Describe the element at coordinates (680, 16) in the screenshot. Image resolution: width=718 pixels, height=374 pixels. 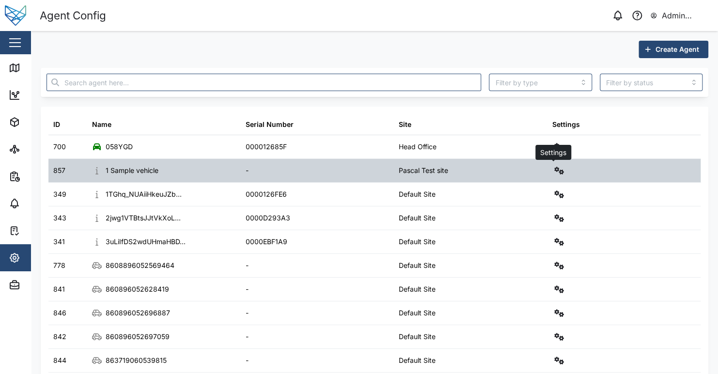
I see `button: Admin Zaerald Lungos` at that location.